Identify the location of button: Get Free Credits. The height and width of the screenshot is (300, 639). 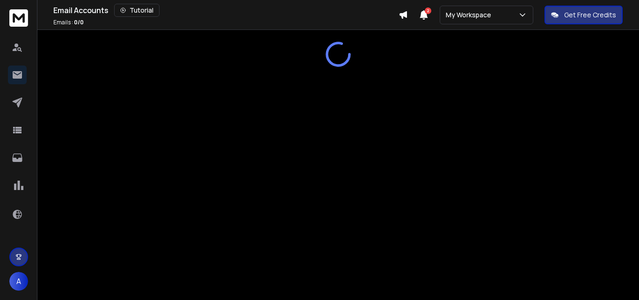
(584, 15).